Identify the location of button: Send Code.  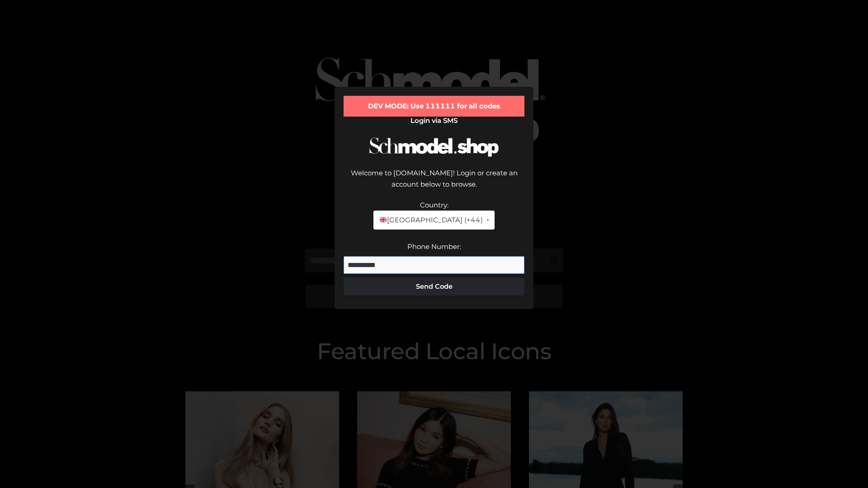
(434, 286).